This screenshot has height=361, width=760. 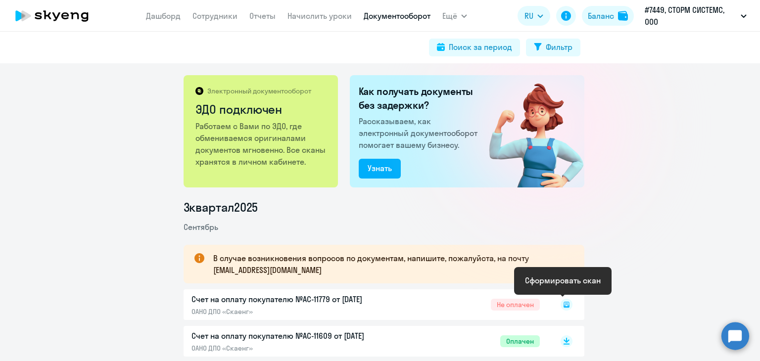 I want to click on div: Поиск за период, so click(x=480, y=47).